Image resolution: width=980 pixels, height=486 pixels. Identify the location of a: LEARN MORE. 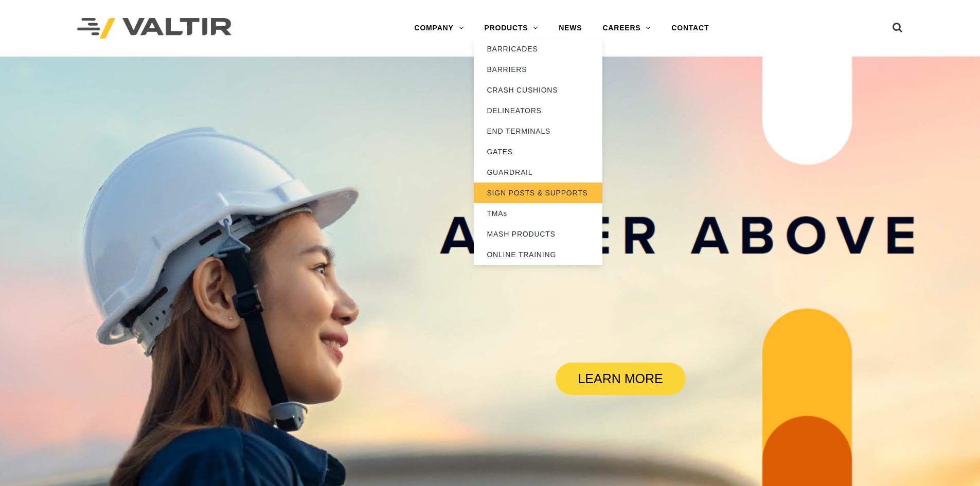
(620, 378).